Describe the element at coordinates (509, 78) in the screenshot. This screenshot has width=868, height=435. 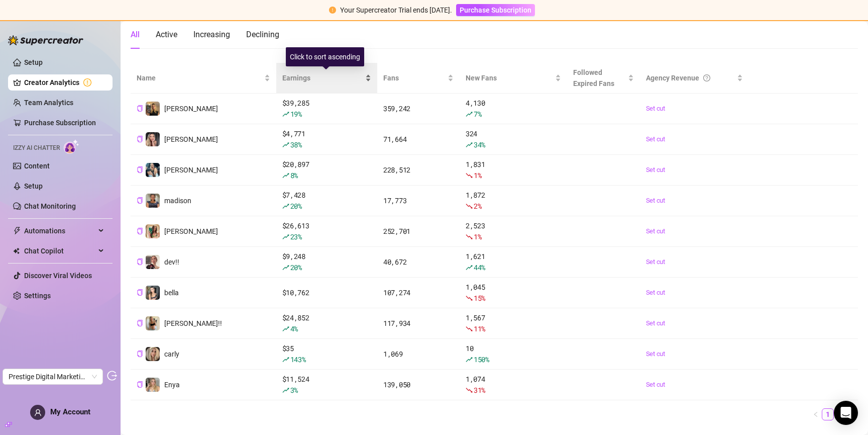
I see `span: New Fans` at that location.